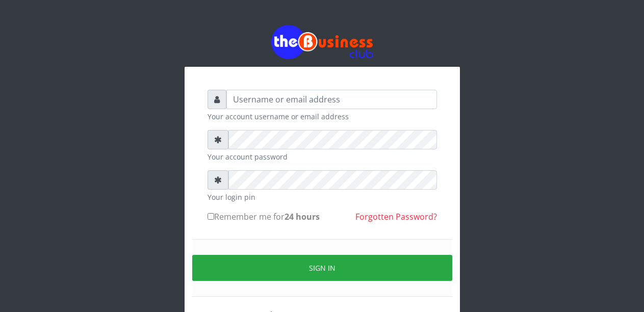 The height and width of the screenshot is (312, 644). What do you see at coordinates (322, 196) in the screenshot?
I see `small: Your login pin` at bounding box center [322, 196].